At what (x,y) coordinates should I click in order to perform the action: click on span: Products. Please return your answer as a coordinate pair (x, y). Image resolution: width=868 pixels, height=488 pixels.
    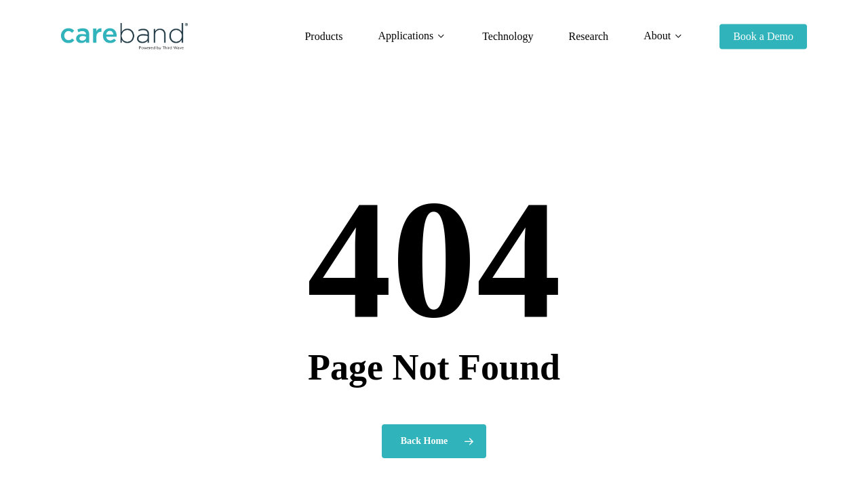
    Looking at the image, I should click on (323, 36).